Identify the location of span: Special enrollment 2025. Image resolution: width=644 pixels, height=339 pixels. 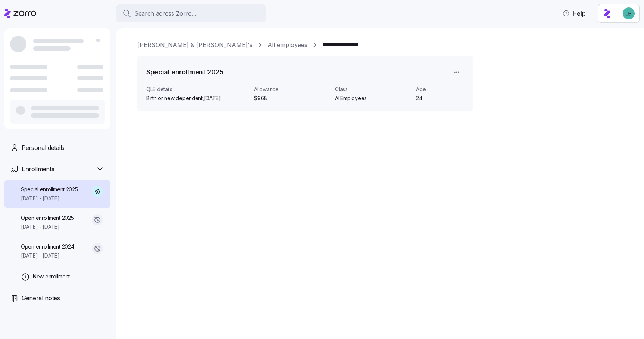
(49, 190).